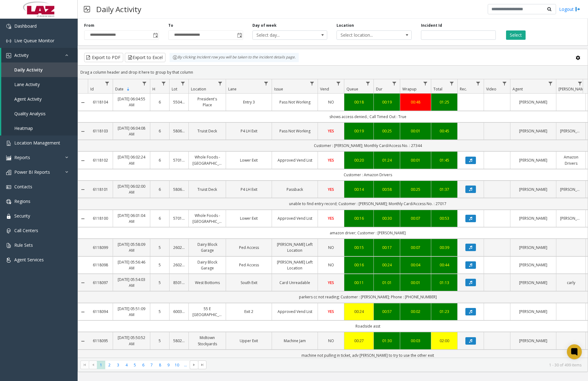 This screenshot has width=588, height=381. Describe the element at coordinates (183, 83) in the screenshot. I see `a: Lot Filter Menu` at that location.